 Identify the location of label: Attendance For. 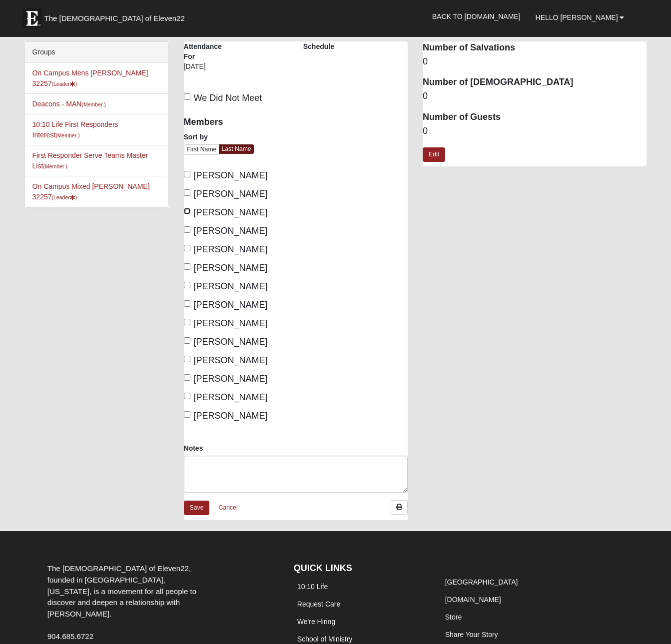
(207, 52).